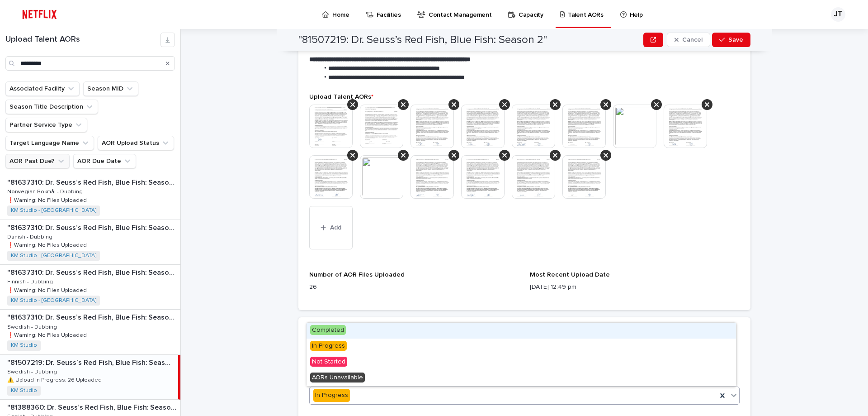 The height and width of the screenshot is (416, 868). What do you see at coordinates (31, 281) in the screenshot?
I see `p: Finnish - Dubbing` at bounding box center [31, 281].